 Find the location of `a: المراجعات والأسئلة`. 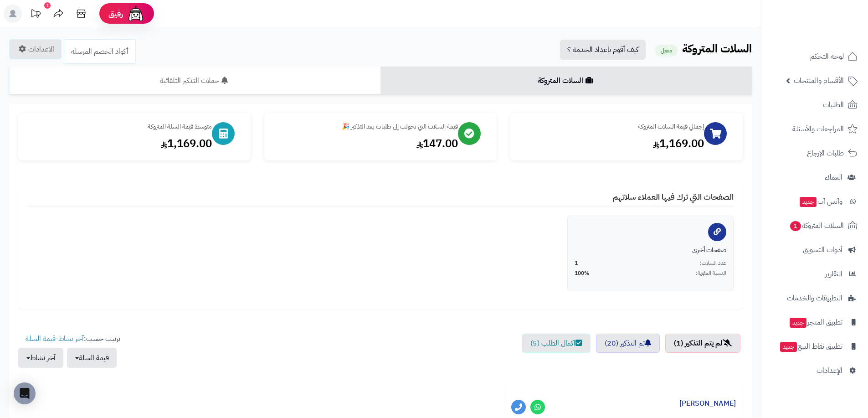

a: المراجعات والأسئلة is located at coordinates (815, 129).